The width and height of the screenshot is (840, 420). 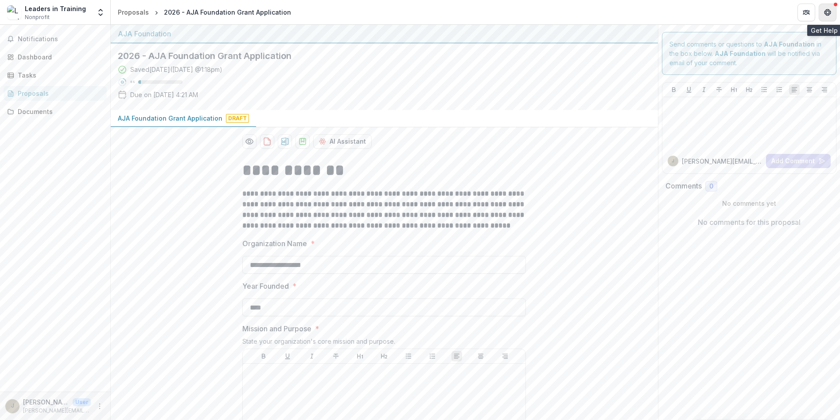 What do you see at coordinates (204, 12) in the screenshot?
I see `nav: breadcrumb` at bounding box center [204, 12].